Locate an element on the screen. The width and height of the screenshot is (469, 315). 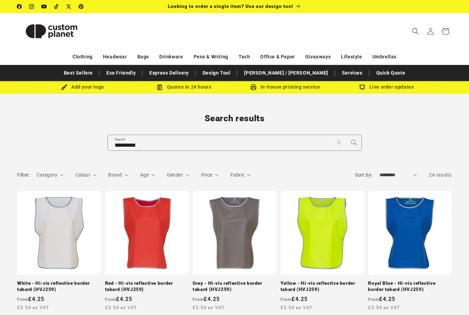
a: Drinkware is located at coordinates (171, 57).